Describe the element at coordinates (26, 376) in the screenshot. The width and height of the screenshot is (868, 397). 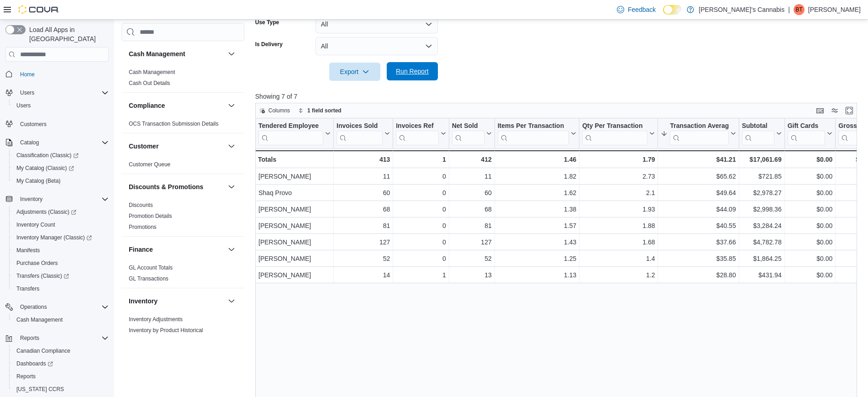
I see `span: Reports` at that location.